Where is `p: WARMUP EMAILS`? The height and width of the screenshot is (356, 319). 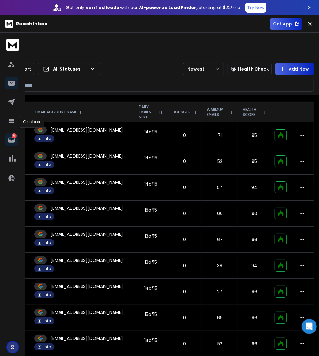 p: WARMUP EMAILS is located at coordinates (217, 112).